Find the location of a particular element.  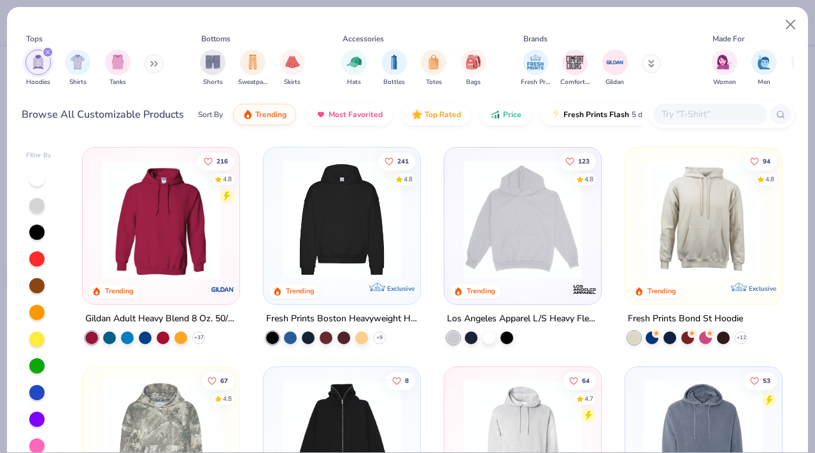

img: Bags Image is located at coordinates (473, 62).